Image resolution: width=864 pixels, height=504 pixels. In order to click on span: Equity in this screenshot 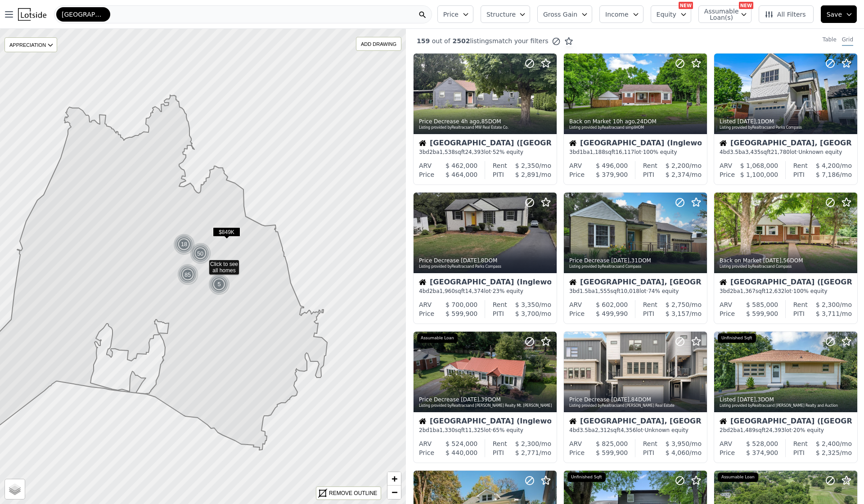, I will do `click(667, 15)`.